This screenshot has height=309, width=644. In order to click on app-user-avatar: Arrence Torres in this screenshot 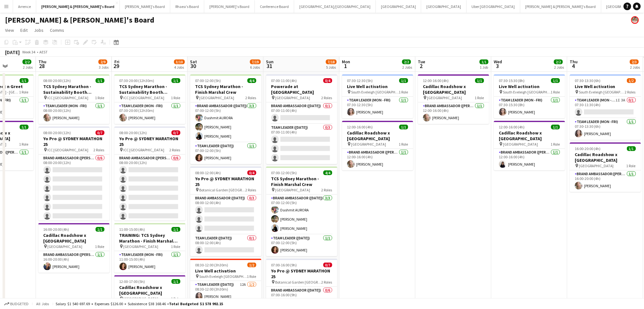, I will do `click(635, 20)`.